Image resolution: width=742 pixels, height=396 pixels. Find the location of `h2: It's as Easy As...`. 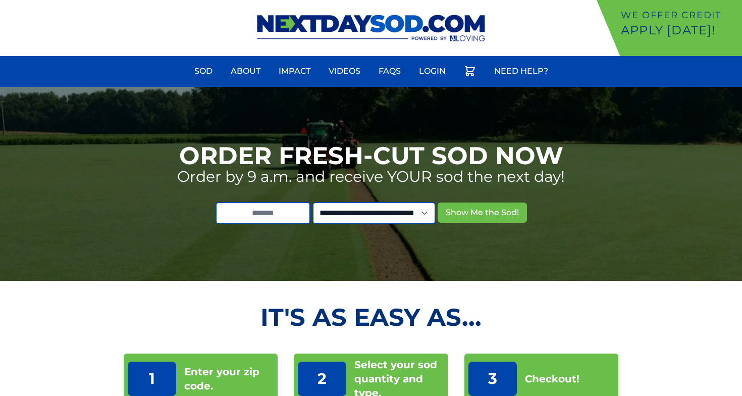

h2: It's as Easy As... is located at coordinates (371, 317).